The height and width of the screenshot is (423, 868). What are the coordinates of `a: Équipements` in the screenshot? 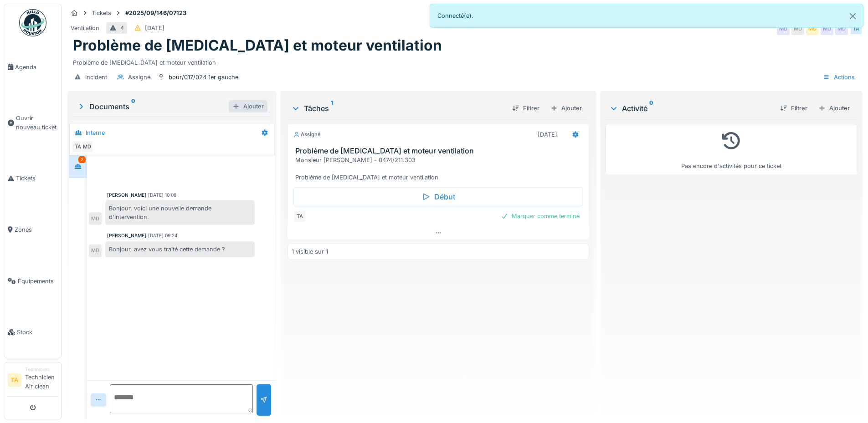 It's located at (33, 281).